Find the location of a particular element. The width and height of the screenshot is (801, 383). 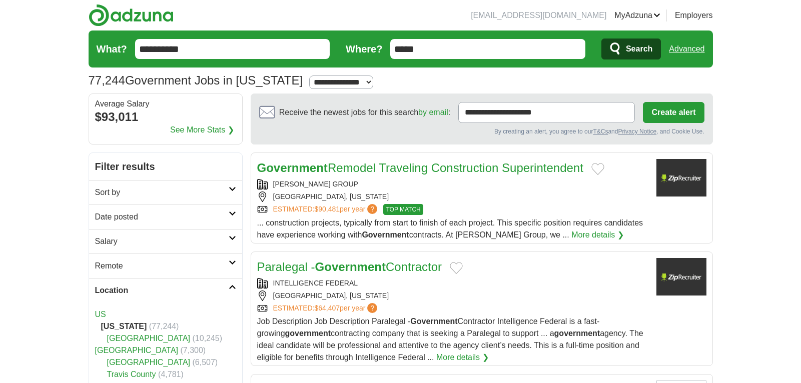

a: Date posted is located at coordinates (166, 217).